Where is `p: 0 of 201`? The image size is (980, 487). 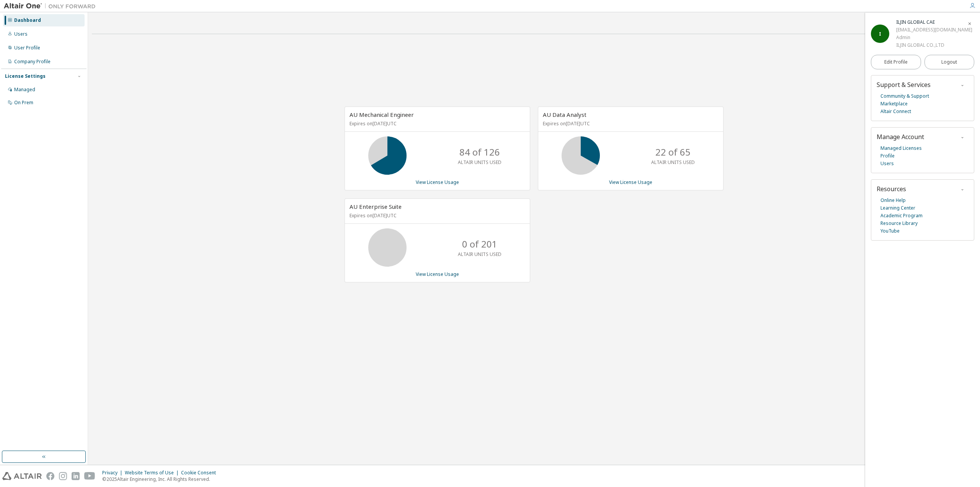
p: 0 of 201 is located at coordinates (480, 244).